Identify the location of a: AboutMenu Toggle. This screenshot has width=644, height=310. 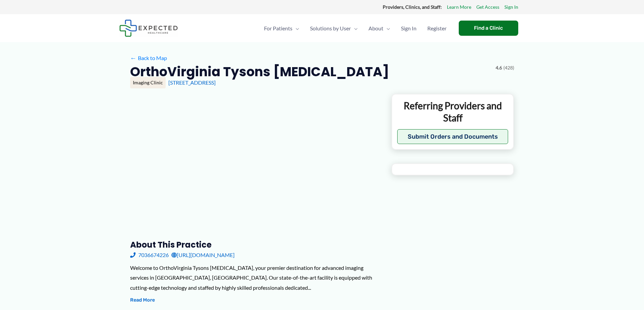
(379, 28).